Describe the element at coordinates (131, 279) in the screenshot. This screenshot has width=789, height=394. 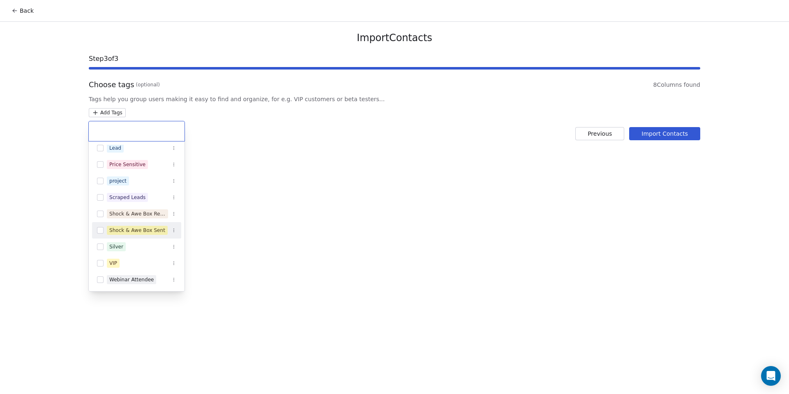
I see `div: Webinar Attendee` at that location.